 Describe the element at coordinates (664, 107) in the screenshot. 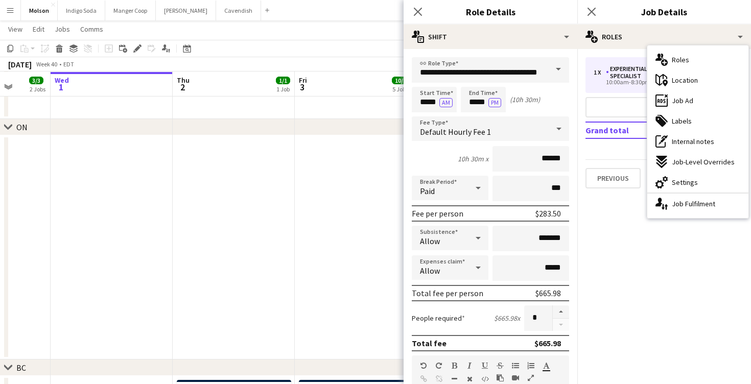

I see `button: Add role` at that location.